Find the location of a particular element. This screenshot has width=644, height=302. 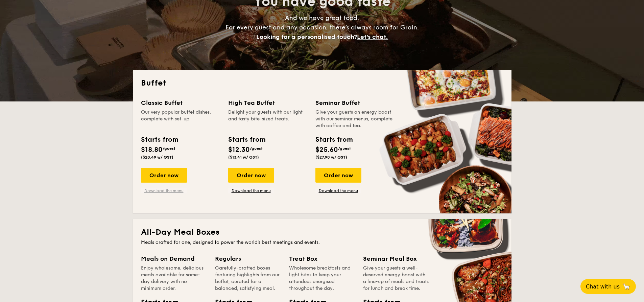

div: Classic Buffet is located at coordinates (181, 103).